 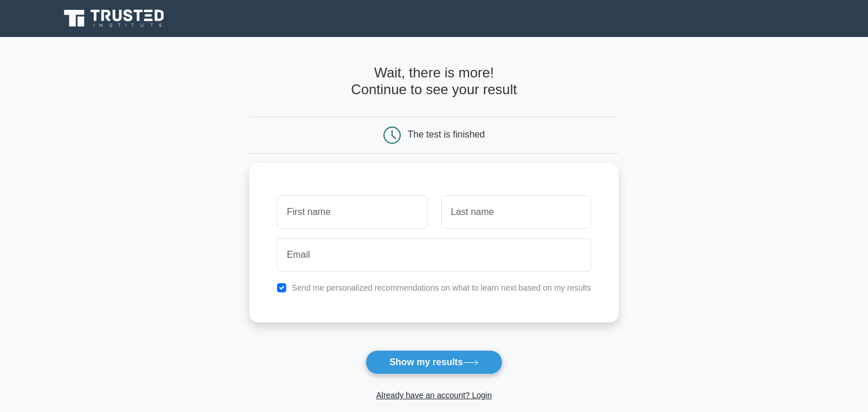 I want to click on label: Send me personalized recommendations on what to learn next based on my results, so click(x=441, y=288).